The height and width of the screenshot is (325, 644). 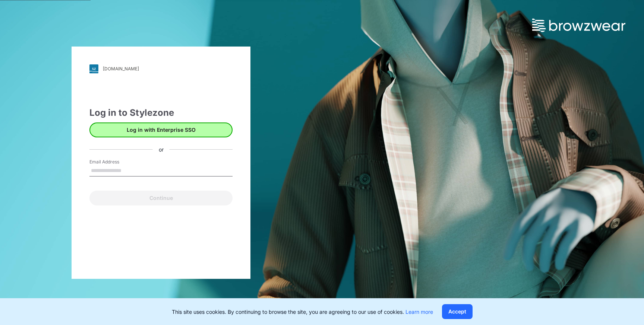 What do you see at coordinates (94, 69) in the screenshot?
I see `img: svg+xml;base64,PHN2ZyB3aWR0aD0iMjgiIGhlaWdodD0iMjgiIHZpZXdCb3g9IjAgMCAyOCAyOCIgZmlsbD0ibm9uZSIgeG...` at bounding box center [94, 69].